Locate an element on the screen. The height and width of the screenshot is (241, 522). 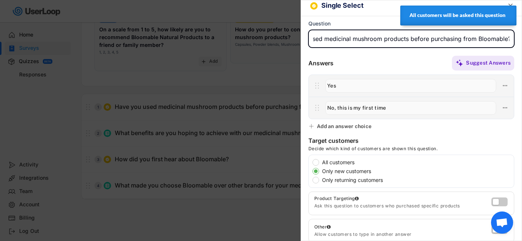
img: CircleTickMinorWhite.svg is located at coordinates (314, 6).